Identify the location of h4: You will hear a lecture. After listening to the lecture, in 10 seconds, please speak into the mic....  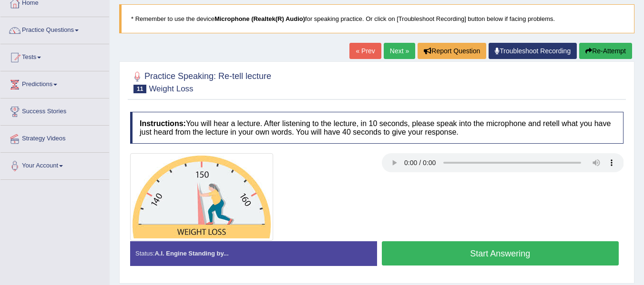
(377, 128).